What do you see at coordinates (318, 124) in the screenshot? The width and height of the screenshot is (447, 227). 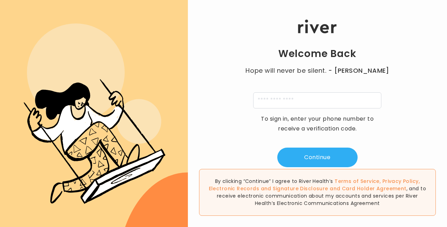 I see `p: To sign in, enter your phone number to receive a verification code.` at bounding box center [318, 124].